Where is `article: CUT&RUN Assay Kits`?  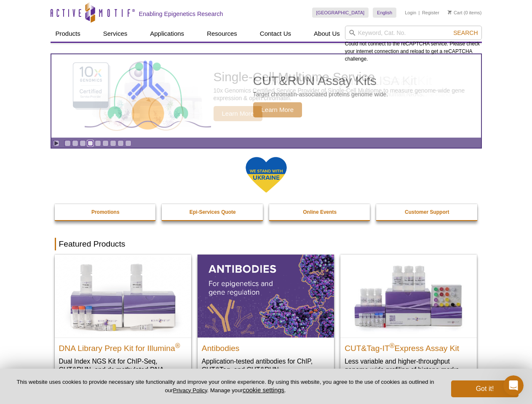
article: CUT&RUN Assay Kits is located at coordinates (266, 96).